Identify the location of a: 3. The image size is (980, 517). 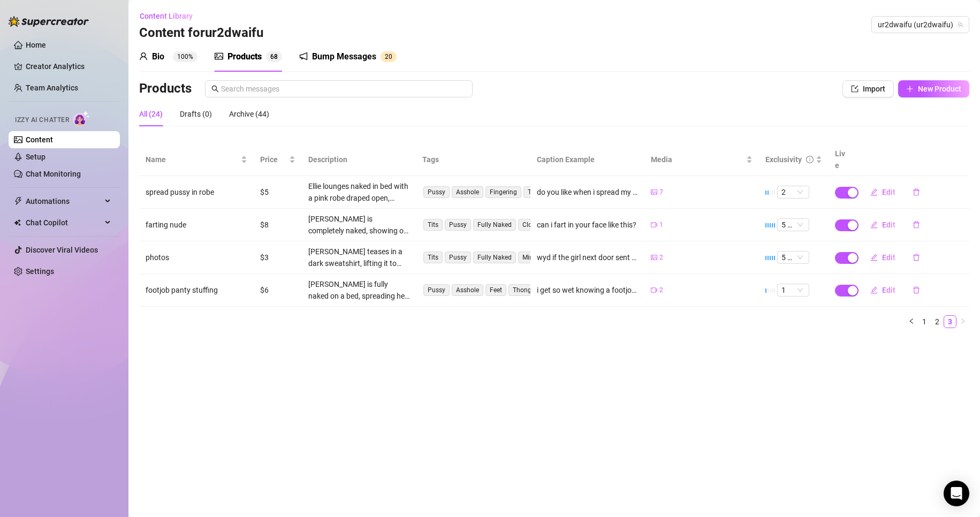
(950, 321).